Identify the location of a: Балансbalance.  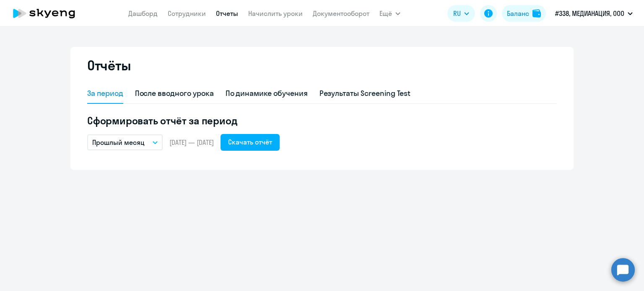
(523, 13).